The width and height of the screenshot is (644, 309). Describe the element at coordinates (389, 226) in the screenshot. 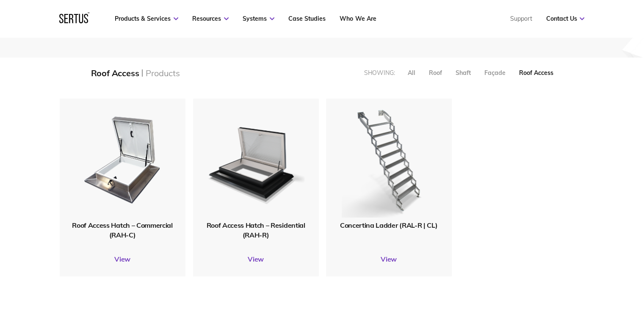

I see `span: Concertina Ladder (RAL-R | CL)` at that location.